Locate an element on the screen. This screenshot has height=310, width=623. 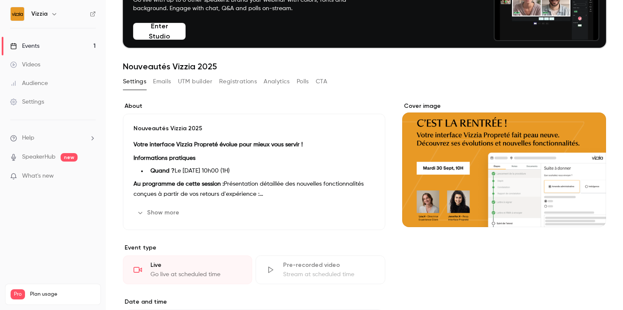
button: Analytics is located at coordinates (277, 82).